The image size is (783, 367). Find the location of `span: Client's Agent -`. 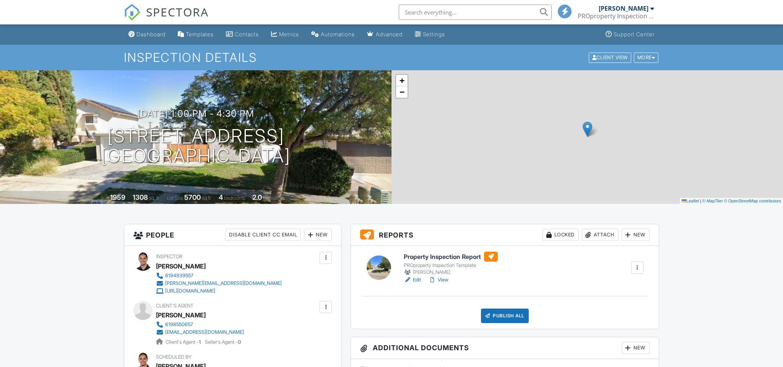

span: Client's Agent - is located at coordinates (183, 342).